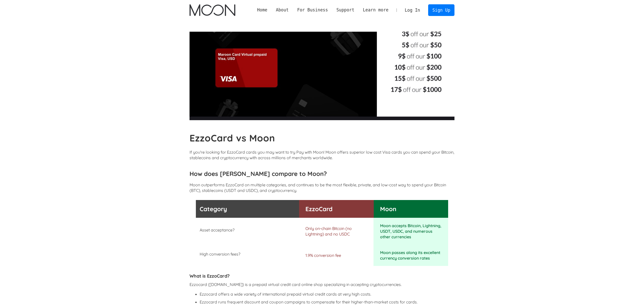 This screenshot has width=644, height=307. What do you see at coordinates (246, 209) in the screenshot?
I see `h3: Category` at bounding box center [246, 209].